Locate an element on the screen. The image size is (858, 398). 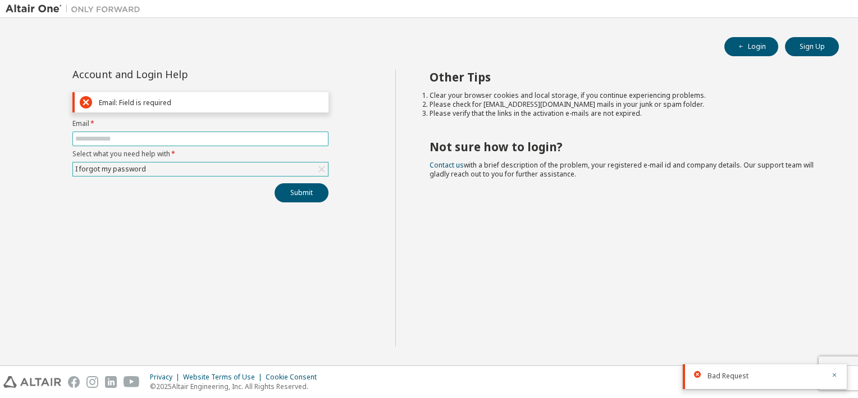
li: Please verify that the links in the activation e-mails are not expired. is located at coordinates (624, 113).